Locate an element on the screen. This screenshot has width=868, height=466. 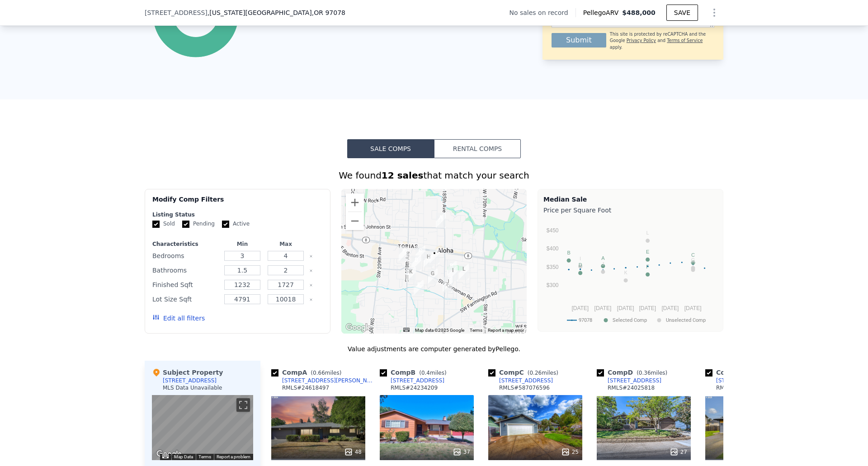
div: Lot Size Sqft is located at coordinates (186, 299).